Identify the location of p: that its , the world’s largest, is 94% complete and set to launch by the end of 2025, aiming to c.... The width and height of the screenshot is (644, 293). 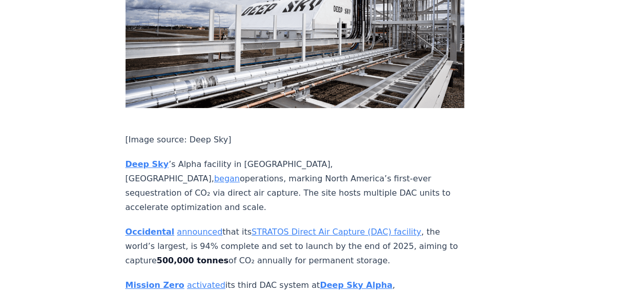
(295, 246).